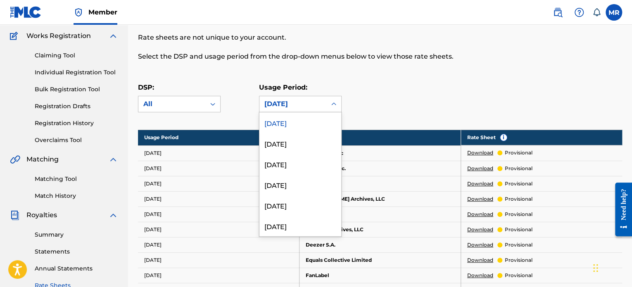 Image resolution: width=632 pixels, height=287 pixels. Describe the element at coordinates (76, 55) in the screenshot. I see `a: Claiming Tool` at that location.